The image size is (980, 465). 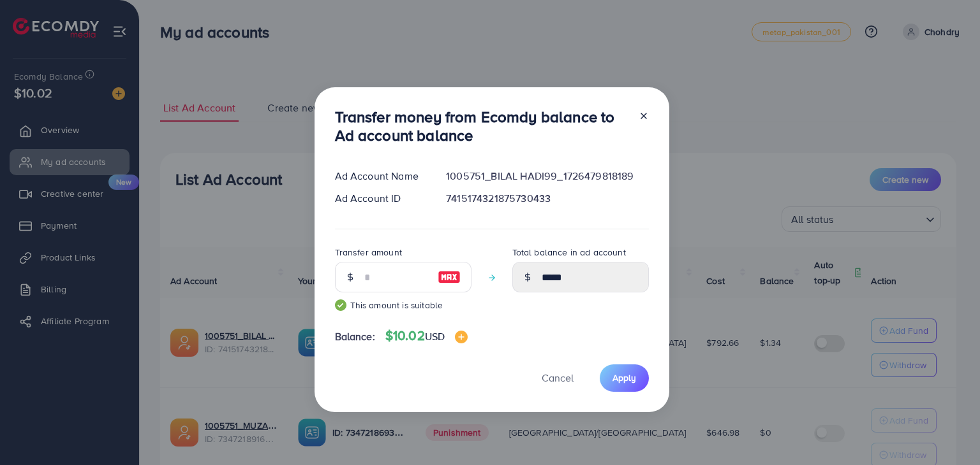 I want to click on label: Transfer amount, so click(x=368, y=252).